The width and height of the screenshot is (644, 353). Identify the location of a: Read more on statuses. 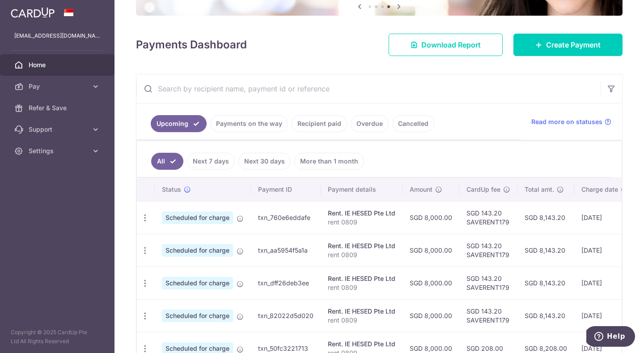
(571, 122).